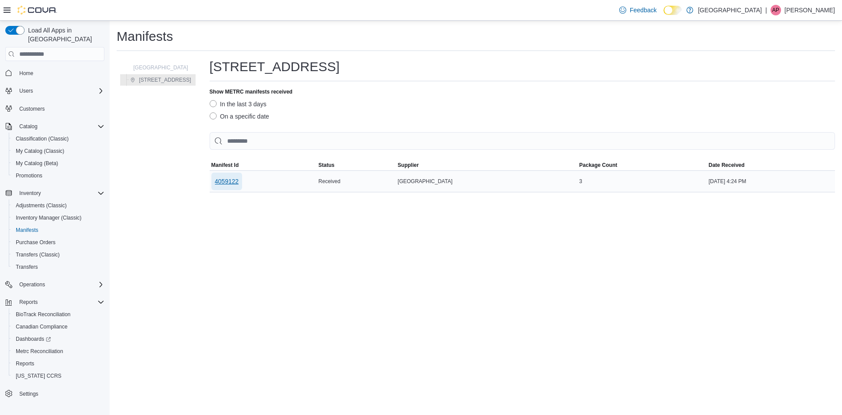 Image resolution: width=842 pixels, height=415 pixels. Describe the element at coordinates (643, 10) in the screenshot. I see `span: Feedback` at that location.